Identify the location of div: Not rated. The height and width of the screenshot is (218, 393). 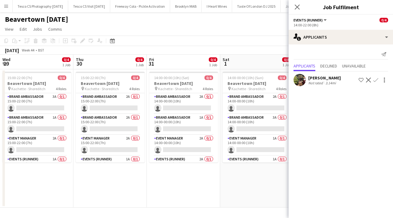
(316, 83).